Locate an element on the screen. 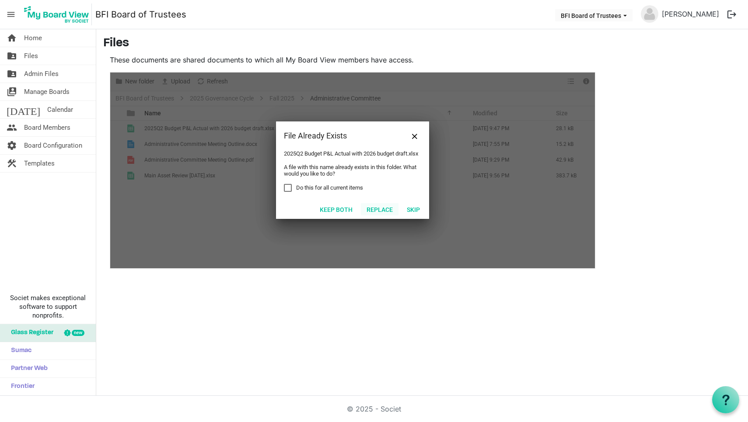 Image resolution: width=748 pixels, height=422 pixels. span: Admin Files is located at coordinates (41, 74).